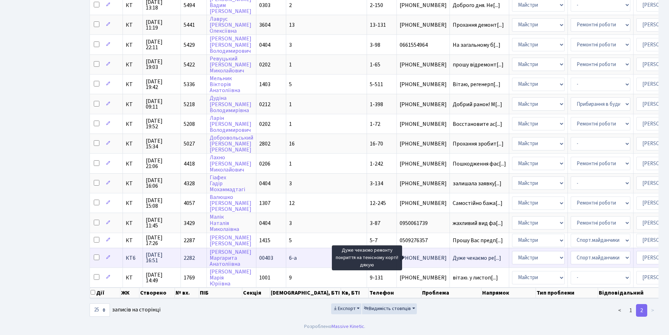  What do you see at coordinates (189, 164) in the screenshot?
I see `span: 4418` at bounding box center [189, 164].